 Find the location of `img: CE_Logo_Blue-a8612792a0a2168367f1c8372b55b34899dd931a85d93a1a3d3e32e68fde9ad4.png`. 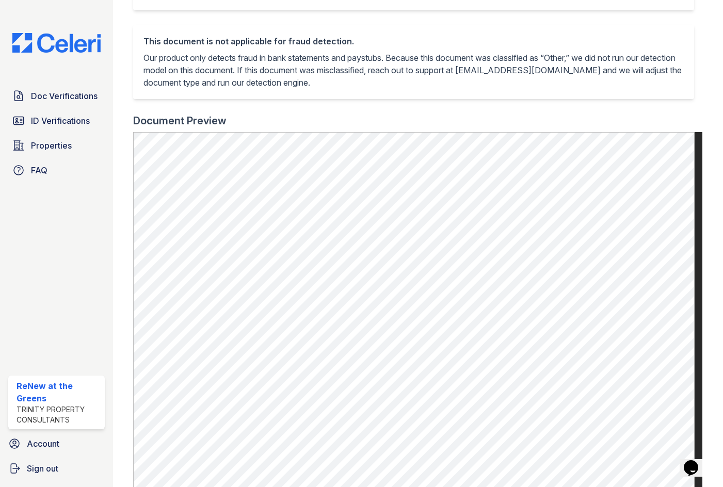

img: CE_Logo_Blue-a8612792a0a2168367f1c8372b55b34899dd931a85d93a1a3d3e32e68fde9ad4.png is located at coordinates (56, 43).